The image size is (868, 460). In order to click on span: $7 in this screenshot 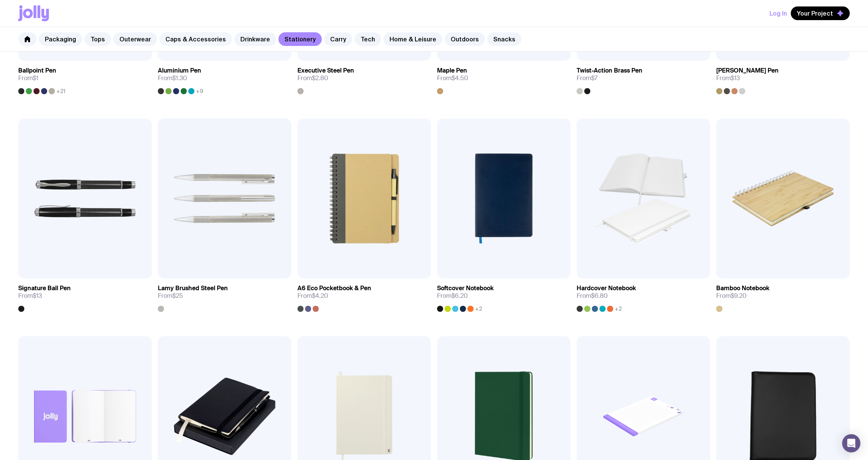, I will do `click(594, 78)`.